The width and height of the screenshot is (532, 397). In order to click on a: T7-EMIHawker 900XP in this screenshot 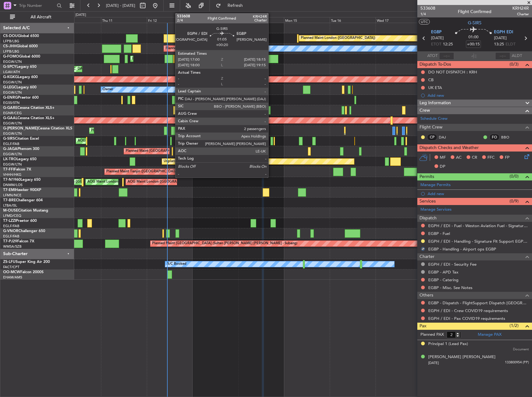, I will do `click(22, 190)`.